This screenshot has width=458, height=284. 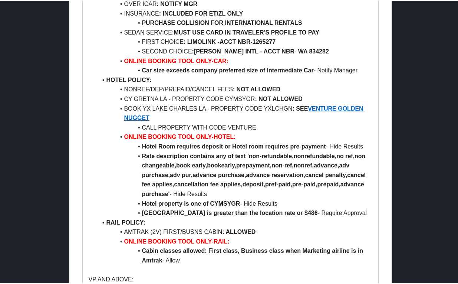 What do you see at coordinates (129, 79) in the screenshot?
I see `strong: HOTEL POLICY:` at bounding box center [129, 79].